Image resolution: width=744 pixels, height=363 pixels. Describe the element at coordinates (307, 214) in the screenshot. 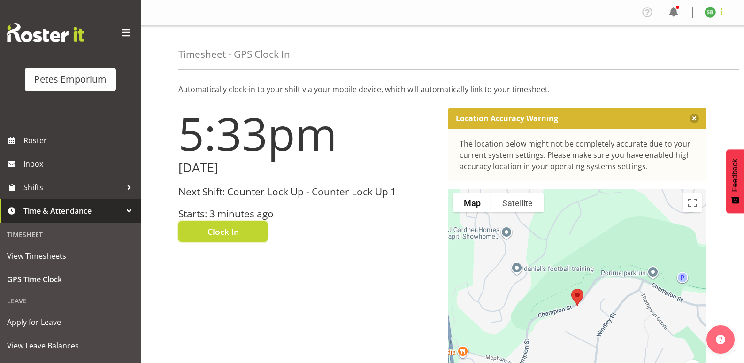

I see `h3: Starts: 3 minutes ago` at that location.